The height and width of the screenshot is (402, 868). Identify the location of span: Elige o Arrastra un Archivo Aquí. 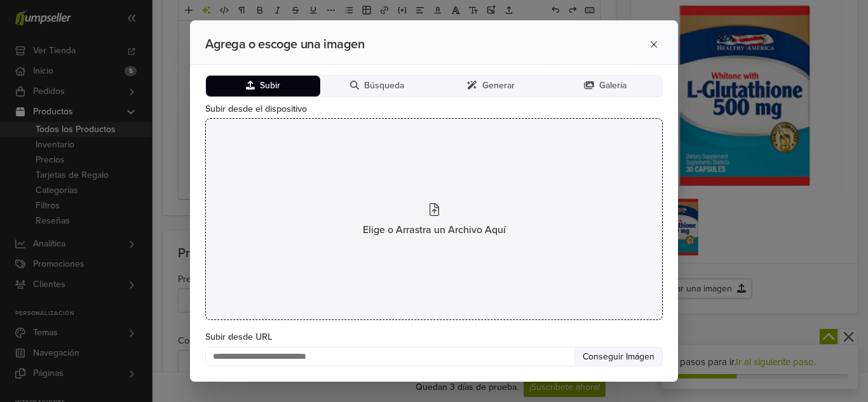
(434, 230).